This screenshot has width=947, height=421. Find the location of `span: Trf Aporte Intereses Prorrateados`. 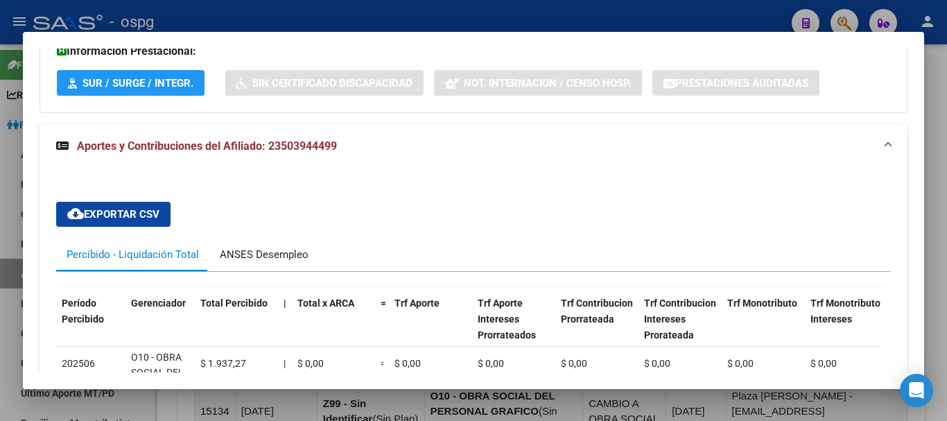

span: Trf Aporte Intereses Prorrateados is located at coordinates (507, 319).